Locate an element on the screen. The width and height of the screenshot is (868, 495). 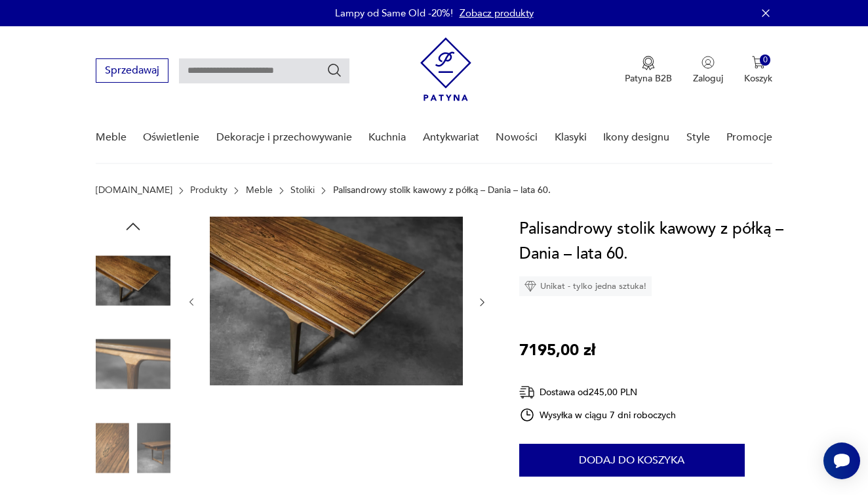
div: Unikat - tylko jedna sztuka! is located at coordinates (585, 286).